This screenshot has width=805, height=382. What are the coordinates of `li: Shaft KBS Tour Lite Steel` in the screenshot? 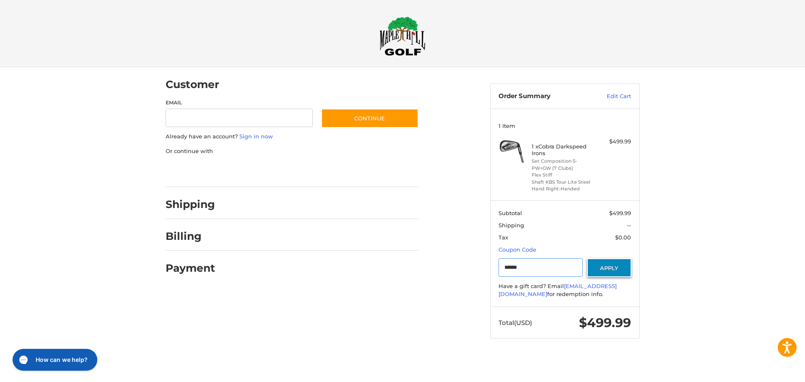 It's located at (563, 182).